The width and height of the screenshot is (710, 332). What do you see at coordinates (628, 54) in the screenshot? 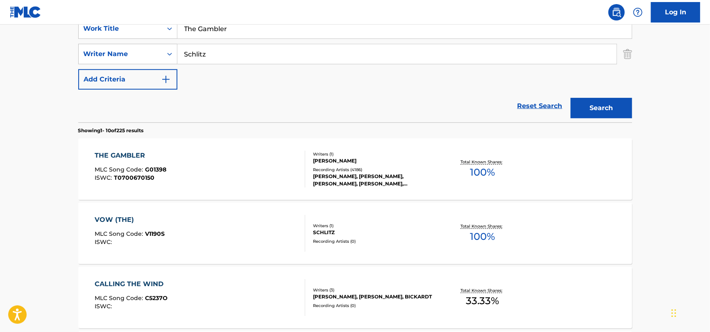
I see `img: Delete Criterion` at bounding box center [628, 54].